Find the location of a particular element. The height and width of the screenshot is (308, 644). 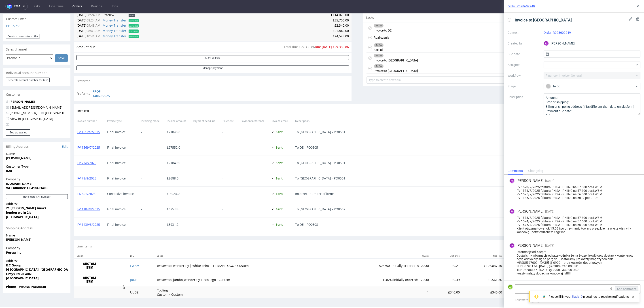

a: Money Transfer is located at coordinates (114, 12).